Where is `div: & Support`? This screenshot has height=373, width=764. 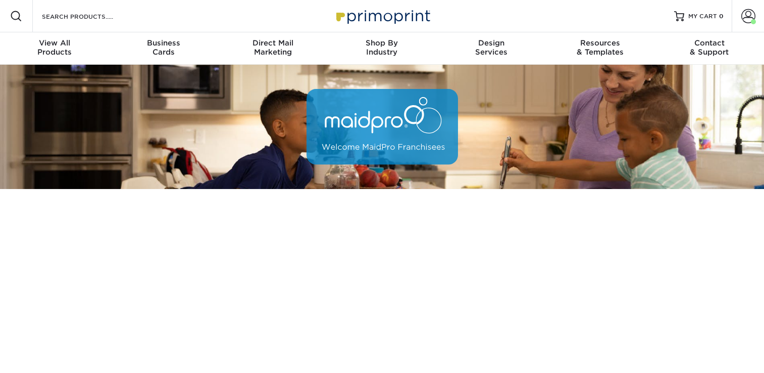
div: & Support is located at coordinates (710, 47).